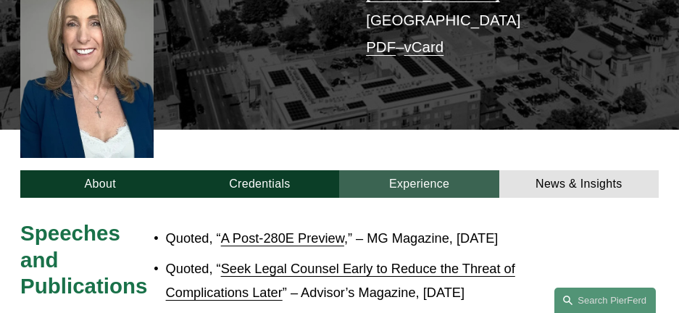 The height and width of the screenshot is (313, 679). What do you see at coordinates (340, 280) in the screenshot?
I see `a: Seek Legal Counsel Early to Reduce the Threat of Complications Later` at bounding box center [340, 280].